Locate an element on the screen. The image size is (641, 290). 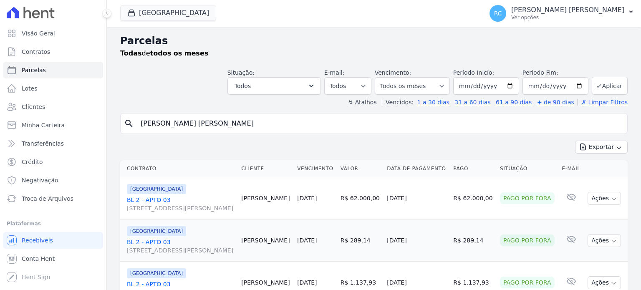
strong: Todas is located at coordinates (131, 53).